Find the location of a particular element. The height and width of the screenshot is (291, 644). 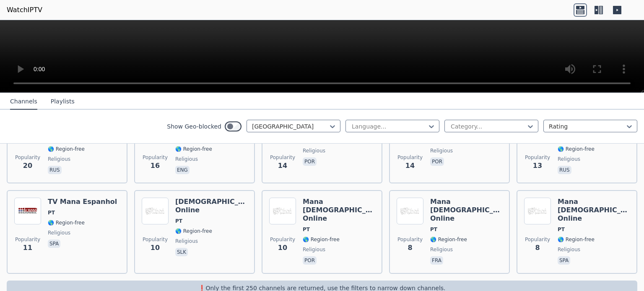

img: TV Mana Espanhol is located at coordinates (28, 211).